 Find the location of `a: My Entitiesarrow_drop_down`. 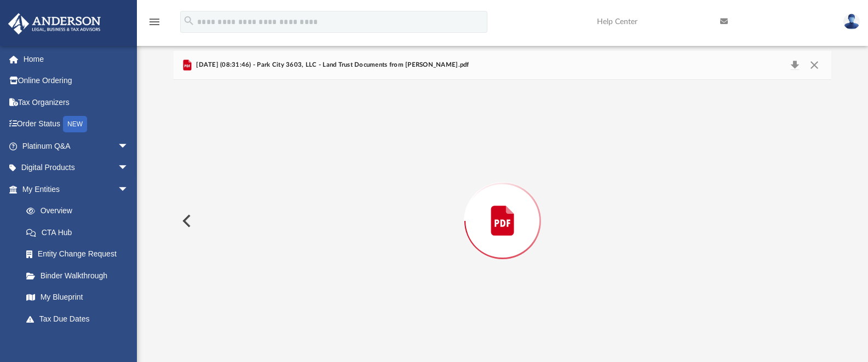

a: My Entitiesarrow_drop_down is located at coordinates (76, 189).